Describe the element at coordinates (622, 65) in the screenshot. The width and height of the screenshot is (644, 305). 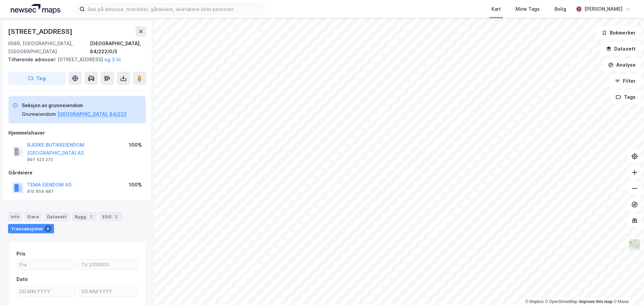
I see `button: Analyse` at that location.